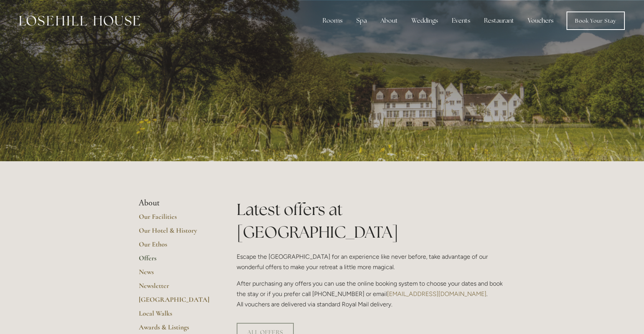 The width and height of the screenshot is (644, 334). I want to click on a: News, so click(175, 274).